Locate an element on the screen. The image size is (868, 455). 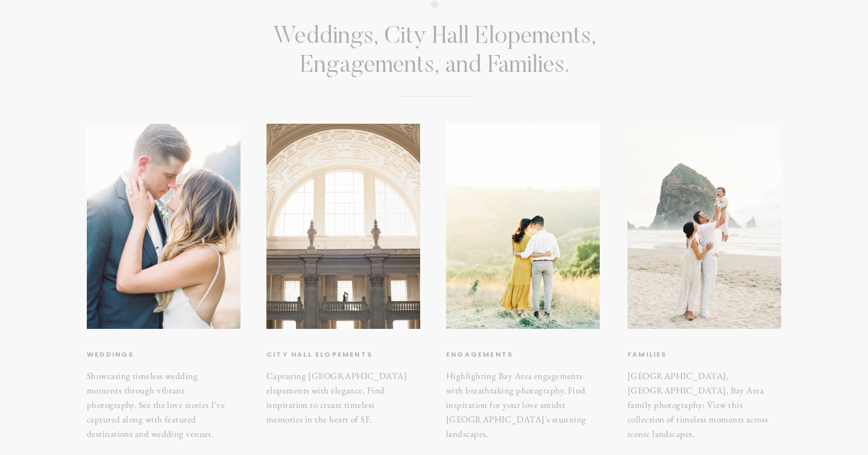
h3: weddings is located at coordinates (137, 354).